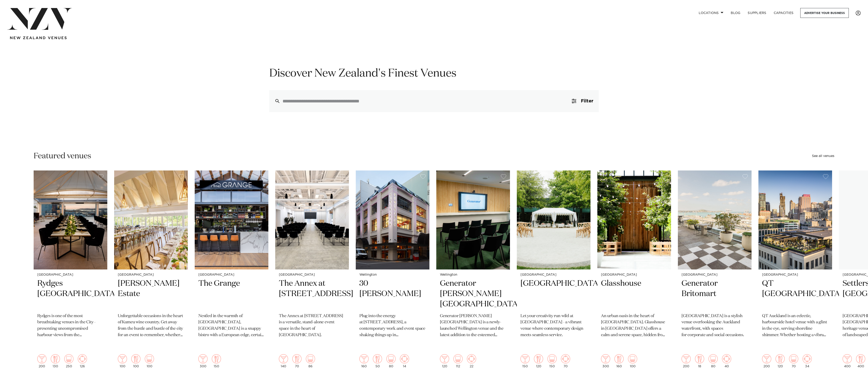  What do you see at coordinates (71, 271) in the screenshot?
I see `swiper-slide: 1 / 48` at bounding box center [71, 271].